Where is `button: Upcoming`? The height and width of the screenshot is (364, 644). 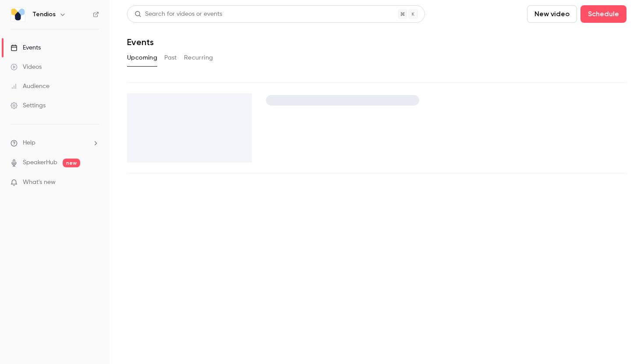
button: Upcoming is located at coordinates (142, 58).